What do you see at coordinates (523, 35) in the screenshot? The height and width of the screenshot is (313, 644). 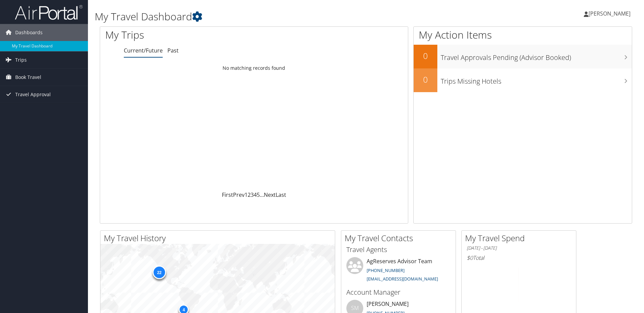 I see `h1: My Action Items` at bounding box center [523, 35].